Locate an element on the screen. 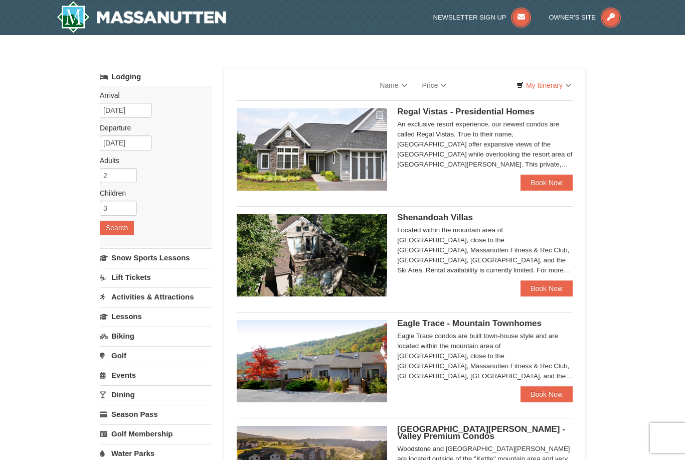 Image resolution: width=685 pixels, height=460 pixels. a: Massanutten Resort is located at coordinates (141, 17).